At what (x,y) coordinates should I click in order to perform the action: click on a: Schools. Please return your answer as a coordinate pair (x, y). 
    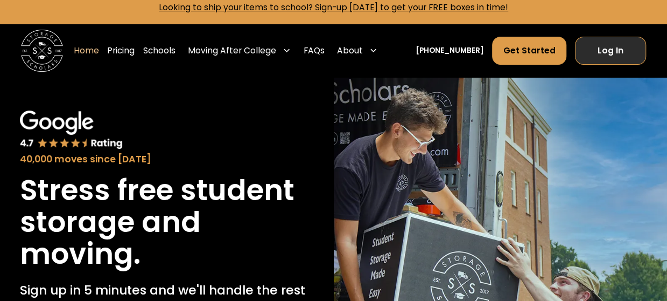
    Looking at the image, I should click on (159, 51).